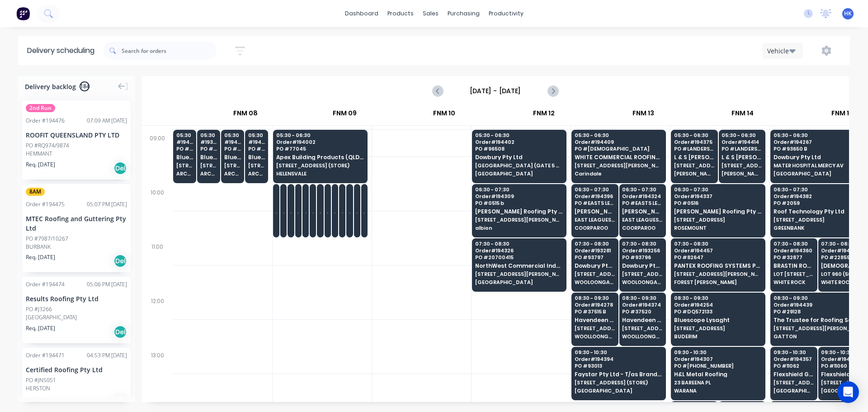  What do you see at coordinates (320, 157) in the screenshot?
I see `span: Apex Building Products (QLD) Pty Ltd` at bounding box center [320, 157].